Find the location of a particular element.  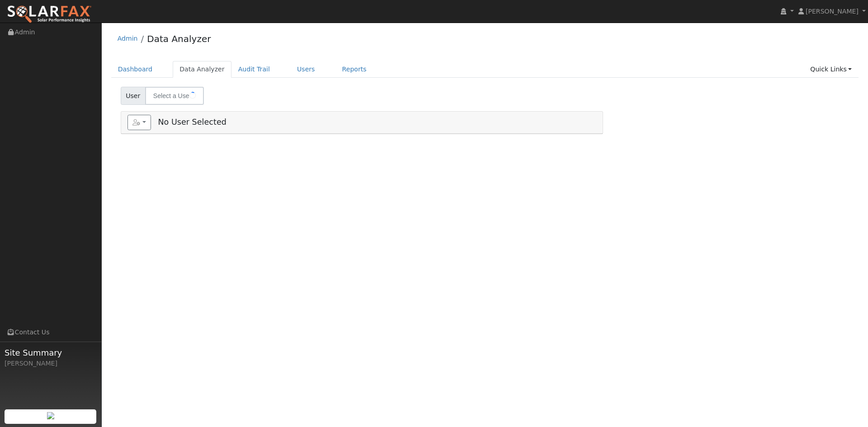

span: User is located at coordinates (133, 96).